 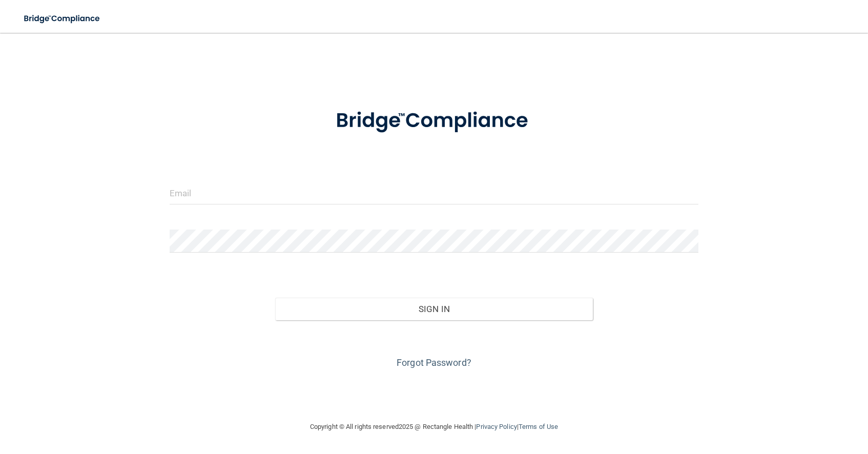 I want to click on button: Sign In, so click(x=434, y=309).